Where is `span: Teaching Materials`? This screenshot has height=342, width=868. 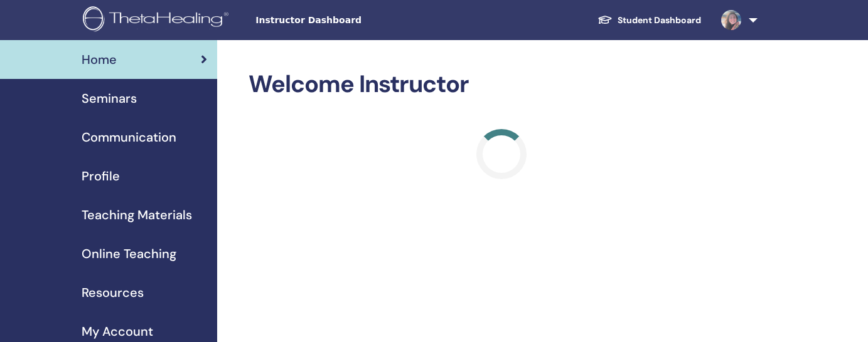
span: Teaching Materials is located at coordinates (136, 215).